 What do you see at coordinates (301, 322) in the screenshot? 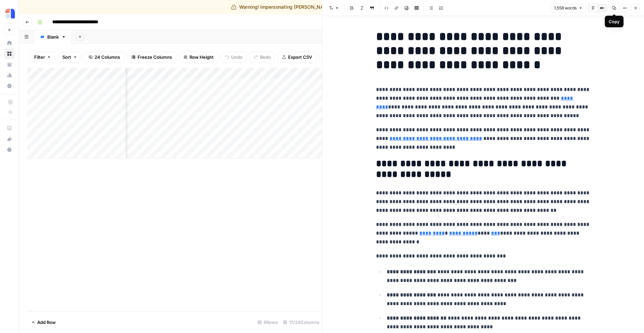
I see `div: 17/24 Columns` at bounding box center [301, 322].